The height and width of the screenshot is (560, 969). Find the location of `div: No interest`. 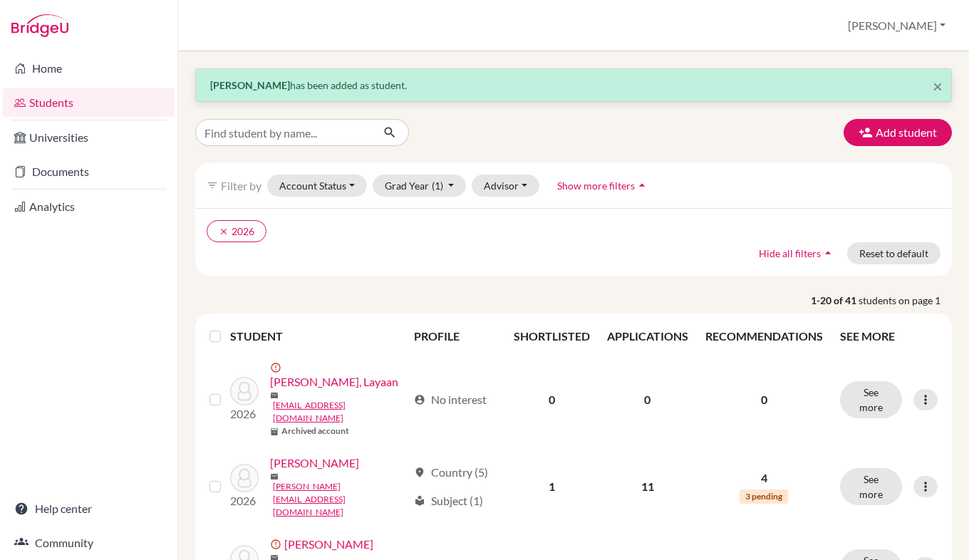

div: No interest is located at coordinates (450, 400).